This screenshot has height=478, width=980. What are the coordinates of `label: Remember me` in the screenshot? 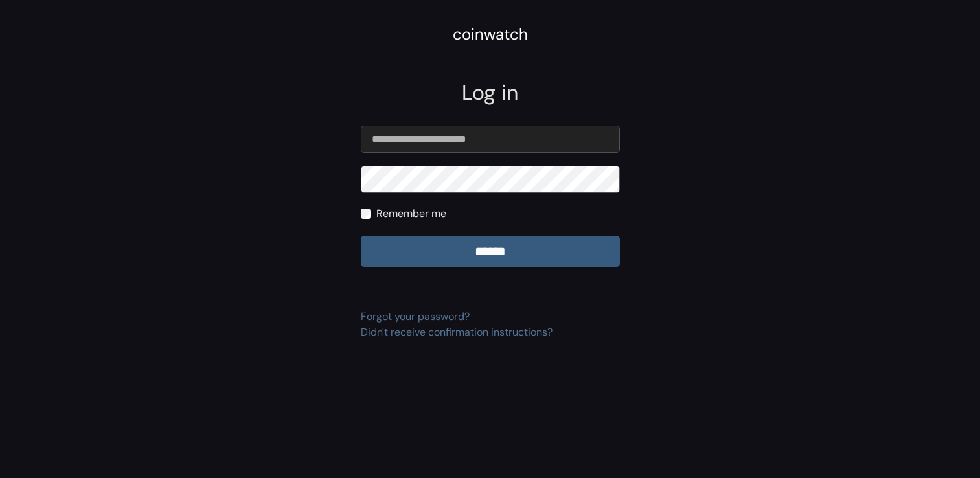 It's located at (412, 214).